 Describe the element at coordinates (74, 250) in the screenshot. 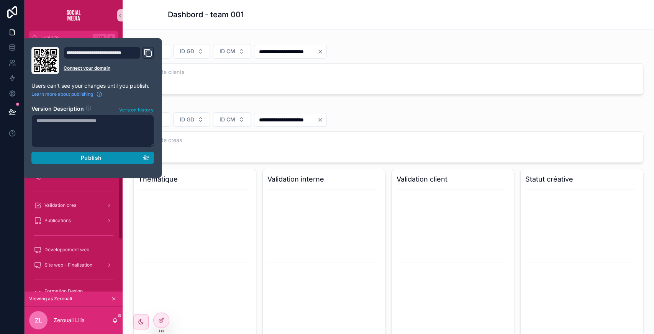

I see `a: Développement web` at that location.